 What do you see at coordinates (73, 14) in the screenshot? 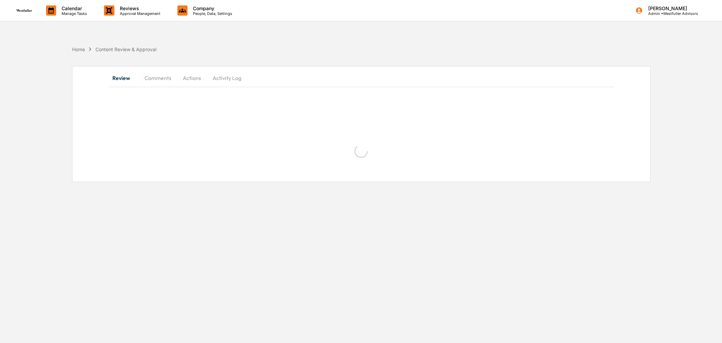
I see `p: Manage Tasks` at bounding box center [73, 14].